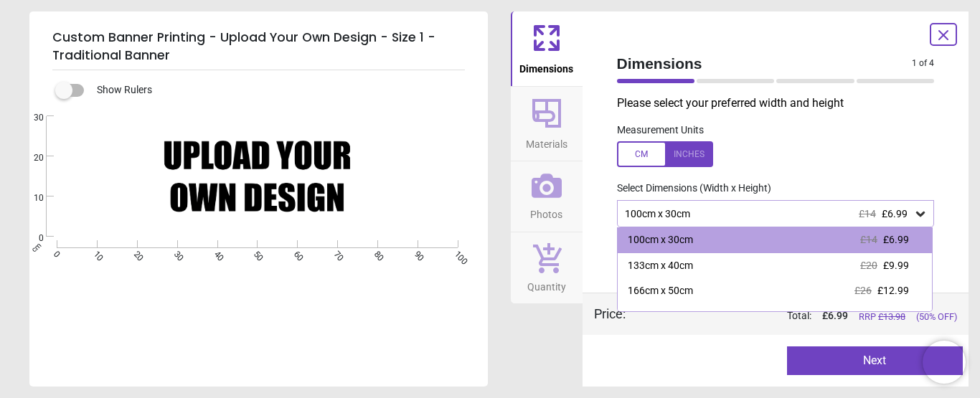  I want to click on span: RRP, so click(882, 317).